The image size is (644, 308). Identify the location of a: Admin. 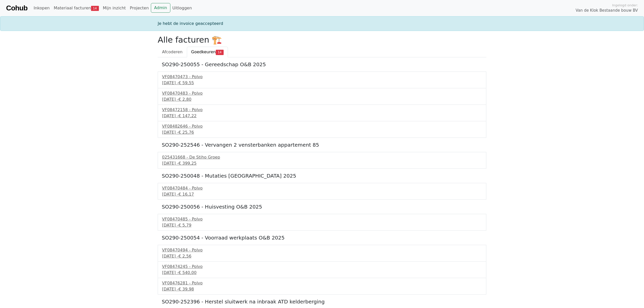
(161, 8).